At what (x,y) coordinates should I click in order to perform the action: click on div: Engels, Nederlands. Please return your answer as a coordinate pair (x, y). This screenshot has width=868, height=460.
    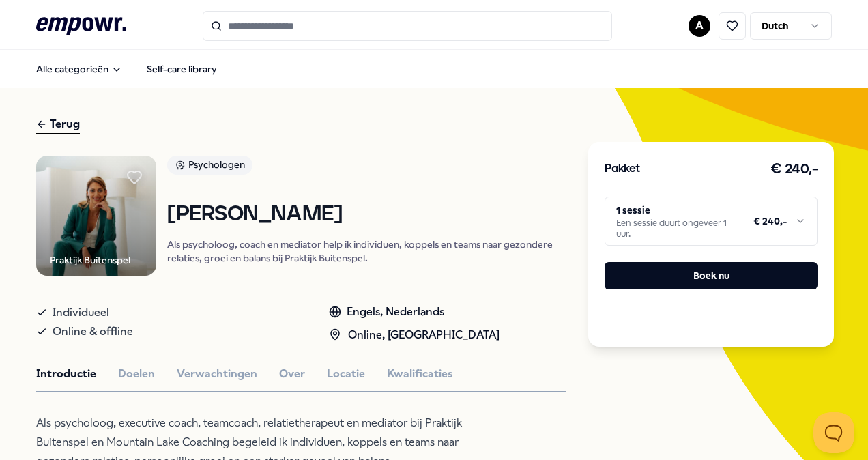
    Looking at the image, I should click on (414, 312).